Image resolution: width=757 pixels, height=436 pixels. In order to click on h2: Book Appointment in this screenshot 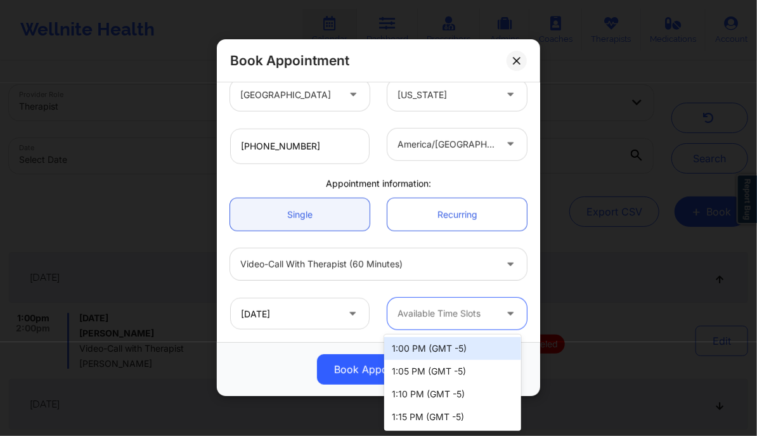, I will do `click(290, 60)`.